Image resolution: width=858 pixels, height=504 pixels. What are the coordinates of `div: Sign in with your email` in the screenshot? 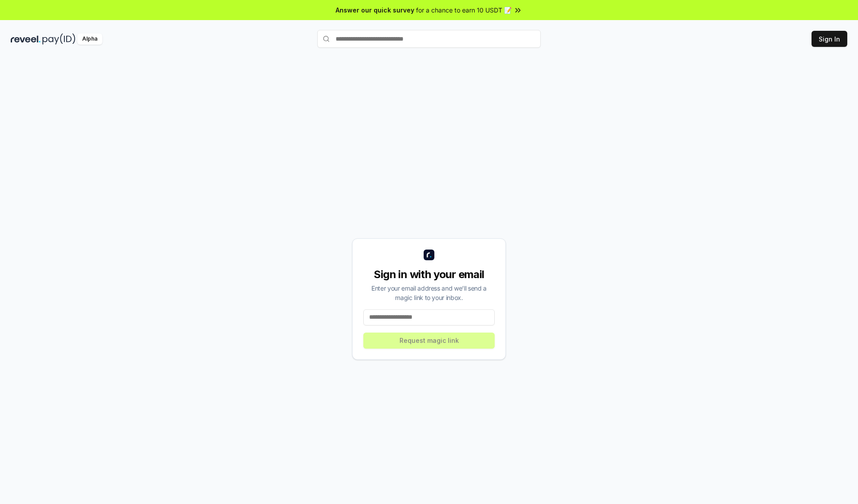 It's located at (429, 274).